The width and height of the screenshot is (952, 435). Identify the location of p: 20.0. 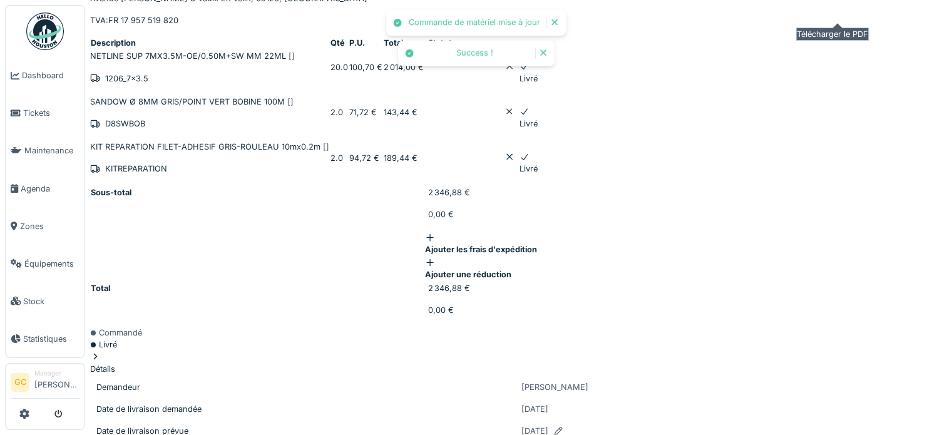
(339, 67).